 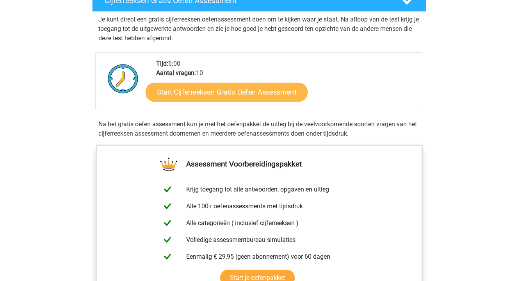 What do you see at coordinates (259, 29) in the screenshot?
I see `p: Je kunt direct een gratis cijferreeksen oefenassessment doen om te kijken waar je staat. Na afloo...` at bounding box center [259, 29].